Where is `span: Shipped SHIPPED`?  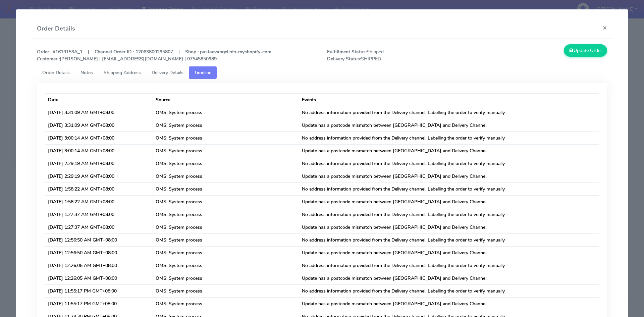 span: Shipped SHIPPED is located at coordinates (394, 55).